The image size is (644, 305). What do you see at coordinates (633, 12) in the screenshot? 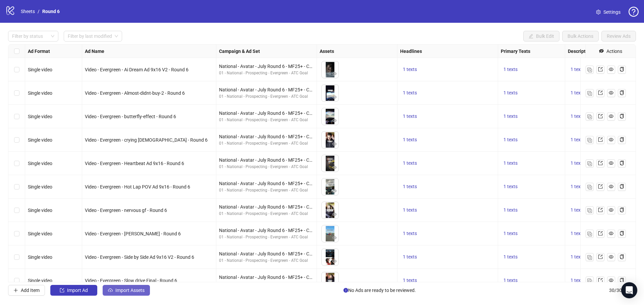
I see `span: question-circle` at bounding box center [633, 12].